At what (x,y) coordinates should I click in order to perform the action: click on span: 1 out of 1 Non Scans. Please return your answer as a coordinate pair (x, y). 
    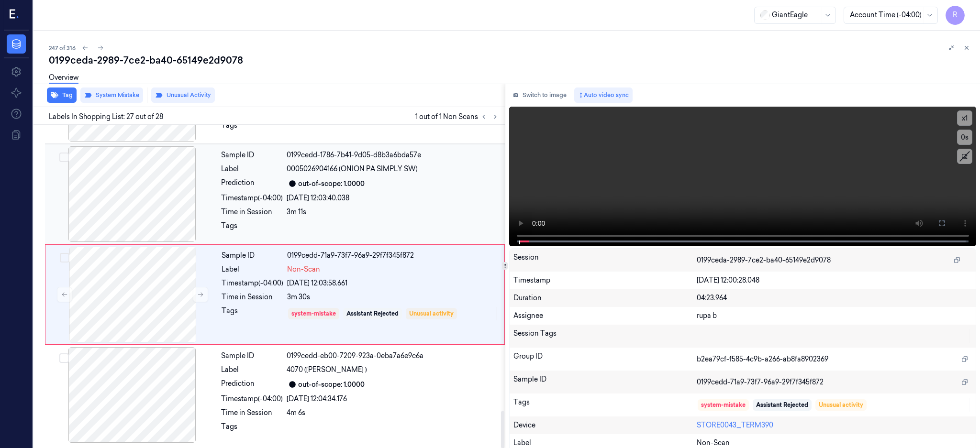
    Looking at the image, I should click on (458, 117).